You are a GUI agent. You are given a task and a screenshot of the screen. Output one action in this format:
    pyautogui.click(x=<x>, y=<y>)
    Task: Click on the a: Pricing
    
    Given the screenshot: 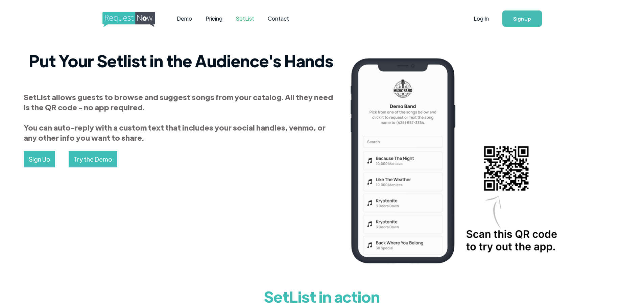 What is the action you would take?
    pyautogui.click(x=214, y=19)
    